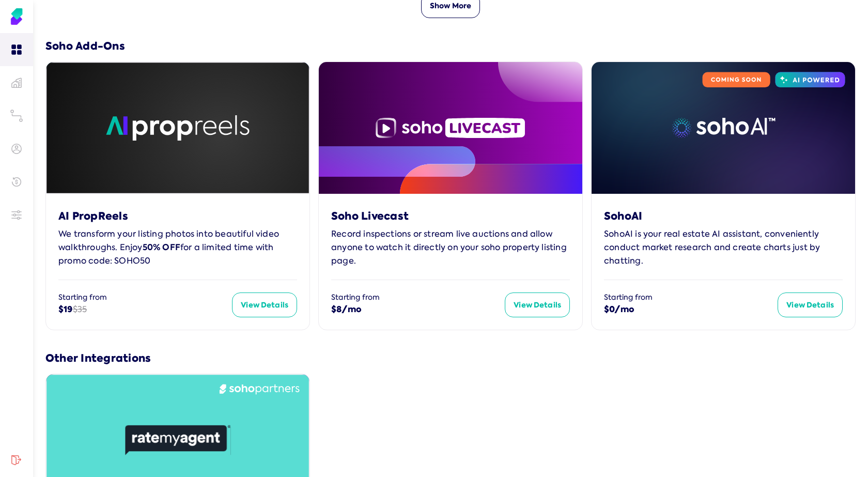 This screenshot has height=477, width=868. I want to click on span: $35, so click(80, 309).